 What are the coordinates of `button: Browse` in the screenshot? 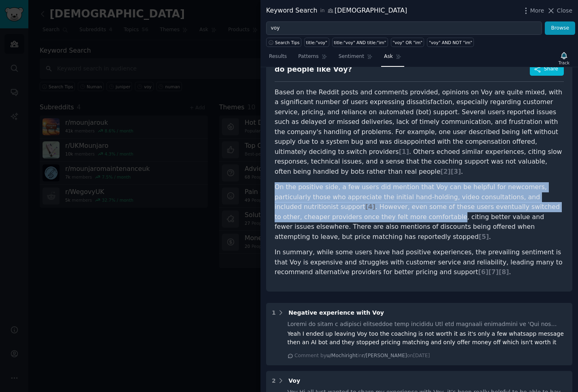 It's located at (560, 28).